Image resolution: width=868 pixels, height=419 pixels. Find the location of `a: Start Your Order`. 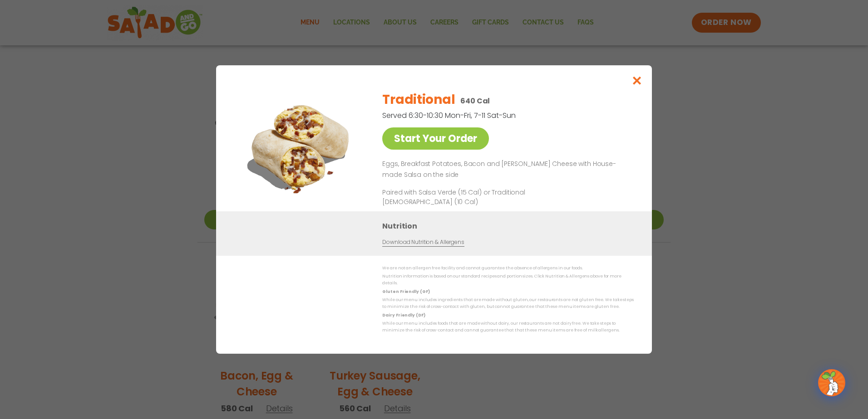

a: Start Your Order is located at coordinates (435, 138).